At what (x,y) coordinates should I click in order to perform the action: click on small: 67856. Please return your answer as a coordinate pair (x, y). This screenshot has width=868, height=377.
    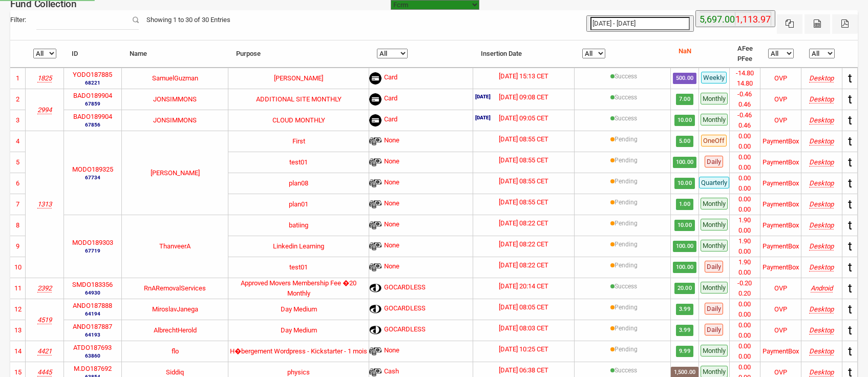
    Looking at the image, I should click on (92, 125).